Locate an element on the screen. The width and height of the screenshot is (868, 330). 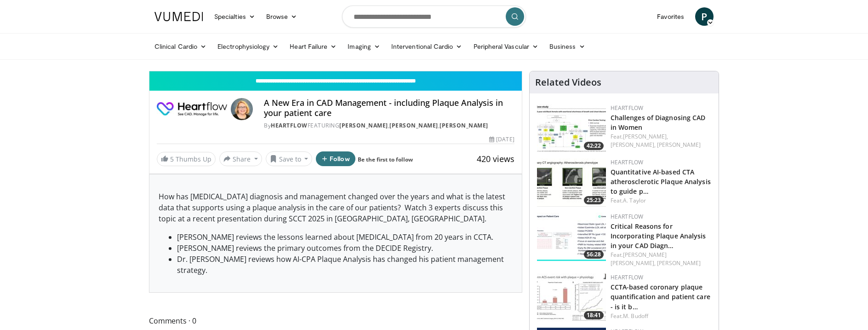
a: Specialties is located at coordinates (235, 17).